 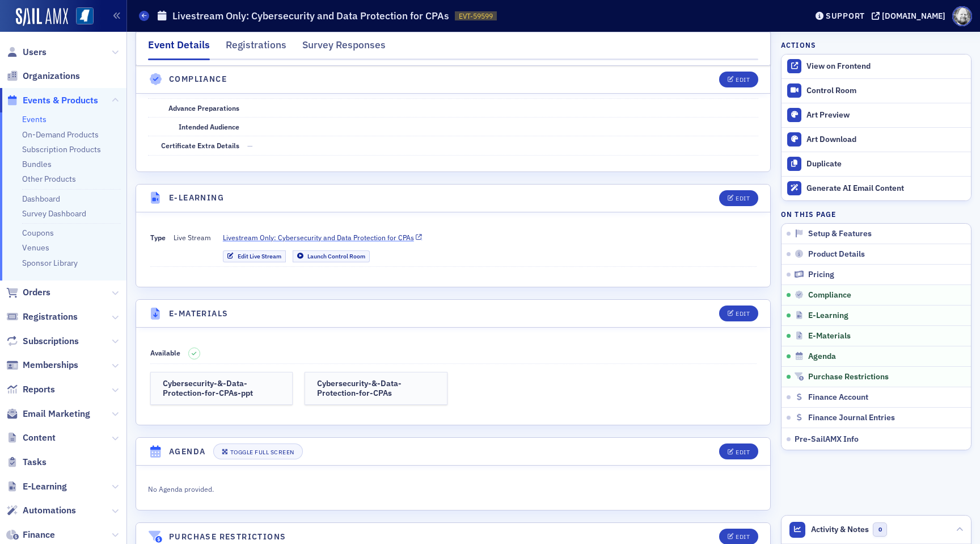 I want to click on button: Duplicate, so click(x=877, y=163).